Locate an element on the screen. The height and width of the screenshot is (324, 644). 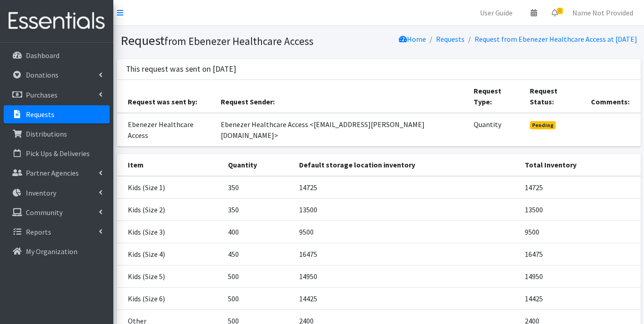
td: Kids (Size 1) is located at coordinates (170, 187).